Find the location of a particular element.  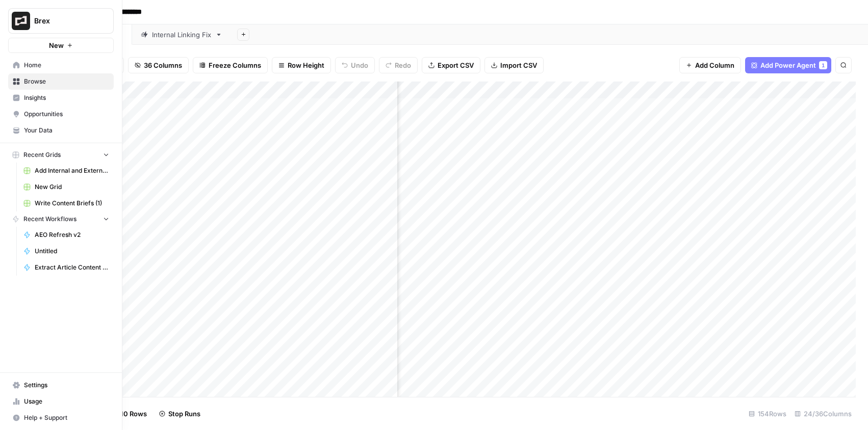

span: Home is located at coordinates (66, 65).